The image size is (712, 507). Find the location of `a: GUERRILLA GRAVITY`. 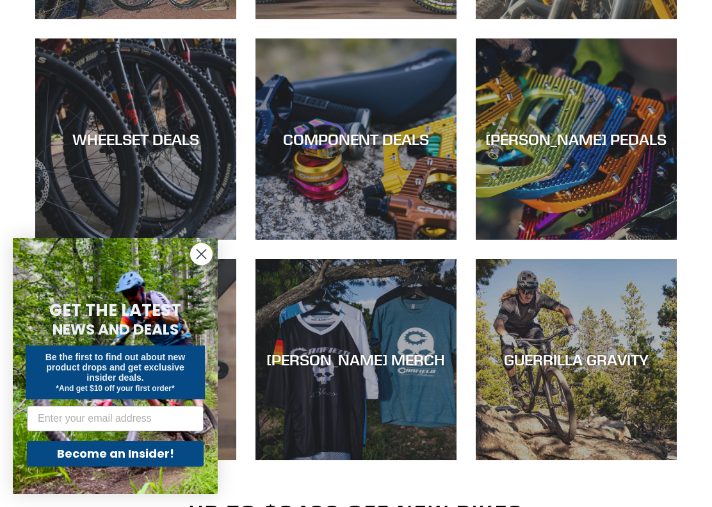

a: GUERRILLA GRAVITY is located at coordinates (577, 359).